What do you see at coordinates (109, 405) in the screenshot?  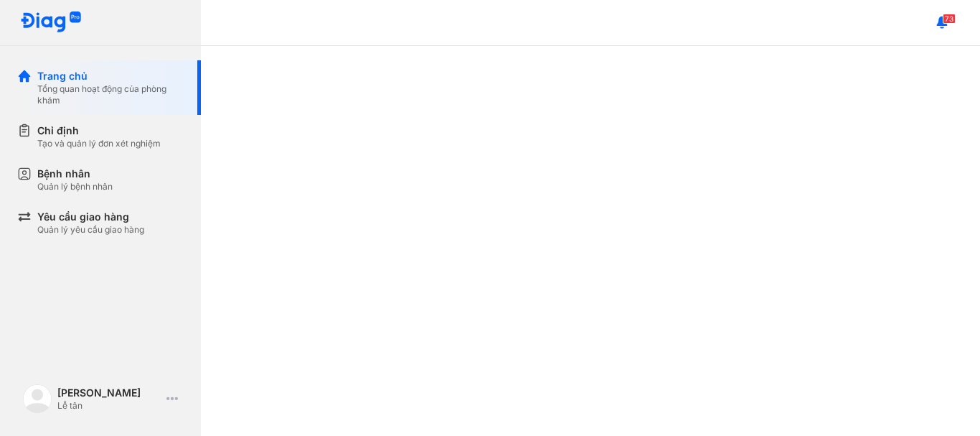 I see `div: Lễ tân` at bounding box center [109, 405].